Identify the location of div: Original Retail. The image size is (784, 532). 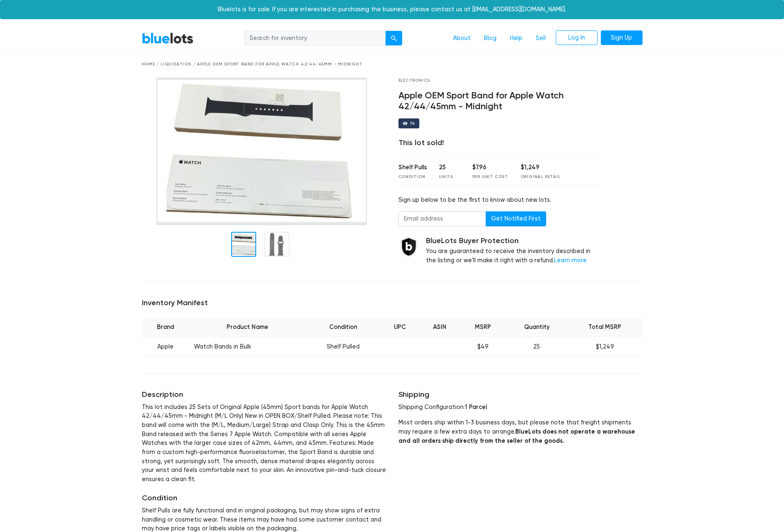
(540, 177).